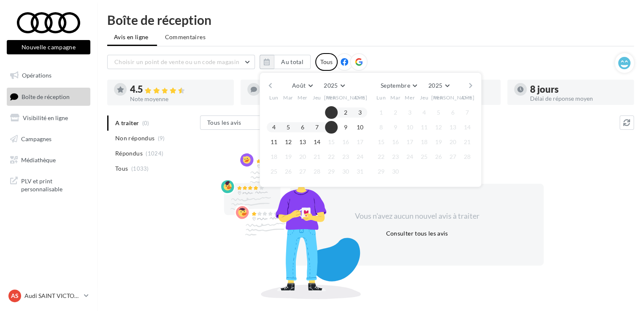 Image resolution: width=644 pixels, height=311 pixels. I want to click on a: Boîte de réception, so click(49, 97).